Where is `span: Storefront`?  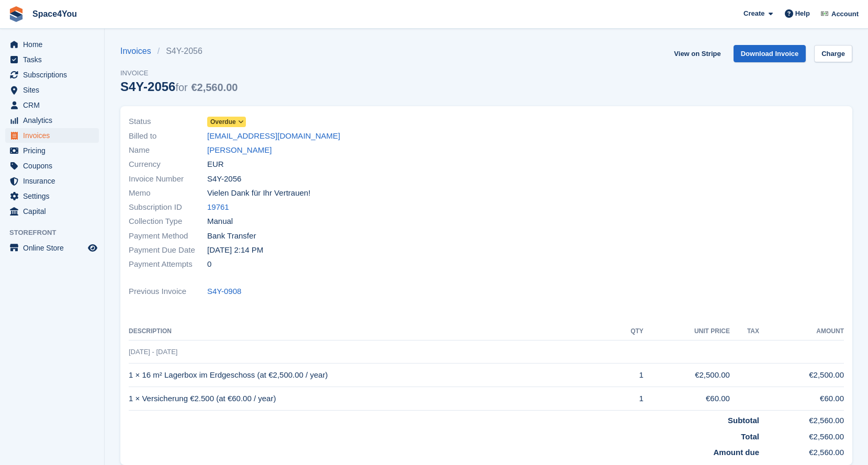
span: Storefront is located at coordinates (56, 232).